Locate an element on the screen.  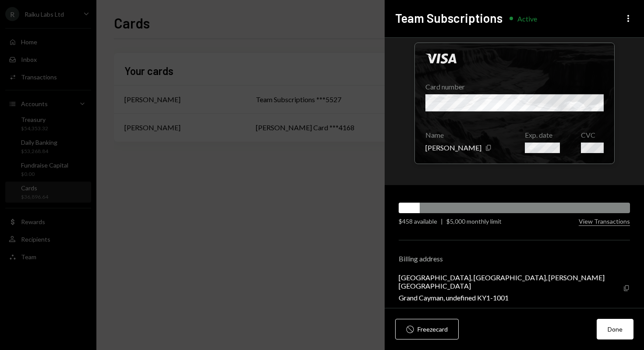
div: $458 available is located at coordinates (418, 221).